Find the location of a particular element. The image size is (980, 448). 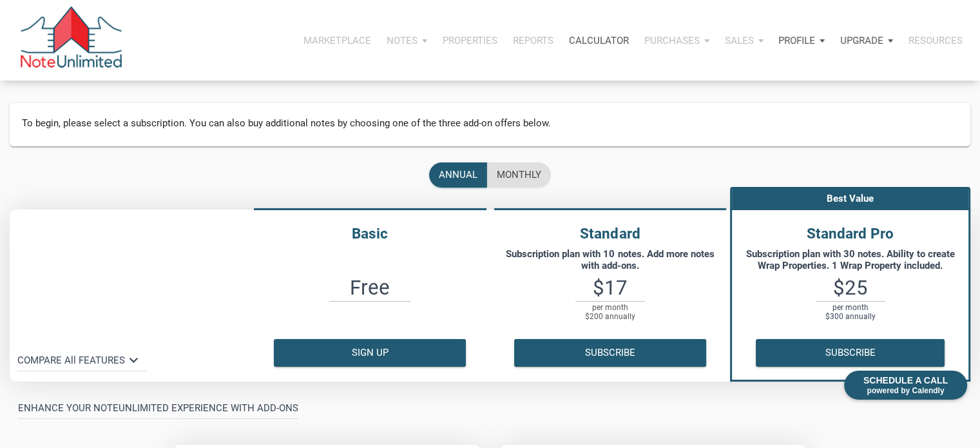

button: Upgrade is located at coordinates (867, 41).